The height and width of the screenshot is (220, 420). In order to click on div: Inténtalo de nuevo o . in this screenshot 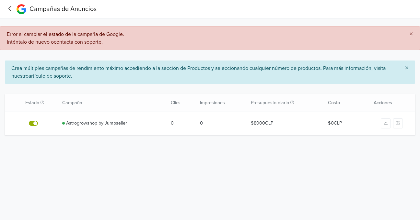, I will do `click(203, 42)`.